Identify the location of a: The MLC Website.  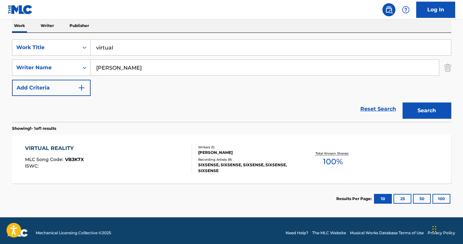
(329, 233).